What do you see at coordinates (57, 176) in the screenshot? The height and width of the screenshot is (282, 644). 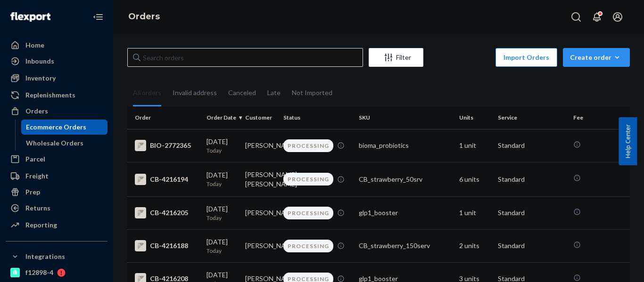 I see `a: Freight` at bounding box center [57, 176].